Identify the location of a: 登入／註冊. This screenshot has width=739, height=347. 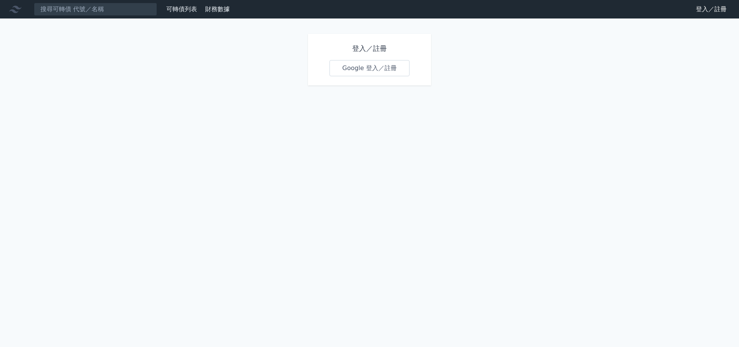
(711, 9).